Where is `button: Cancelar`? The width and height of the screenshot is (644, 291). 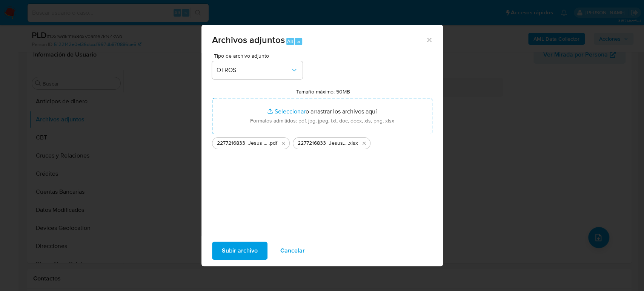 button: Cancelar is located at coordinates (292, 251).